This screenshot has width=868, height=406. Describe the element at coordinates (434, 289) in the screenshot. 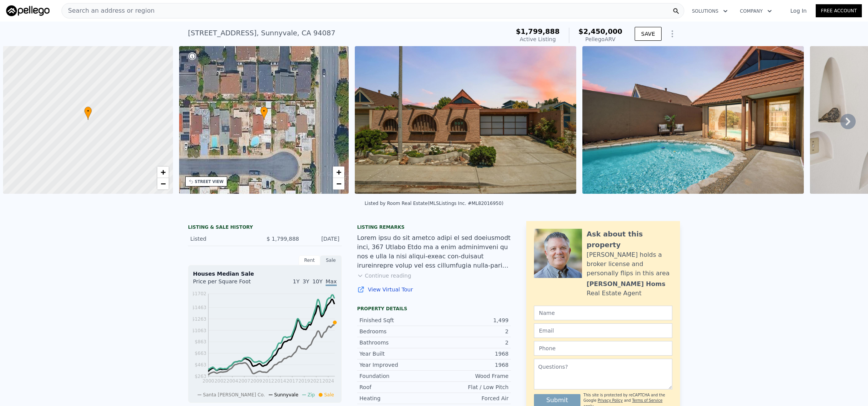

I see `a: View Virtual Tour` at that location.